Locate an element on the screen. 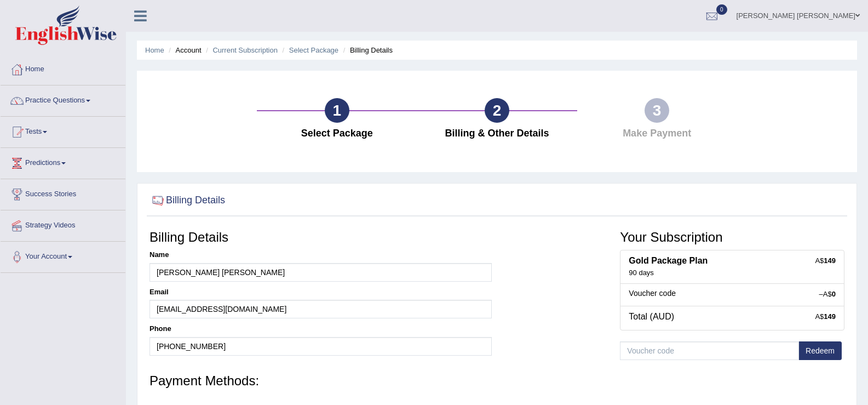 The width and height of the screenshot is (868, 405). span: 0 is located at coordinates (722, 10).